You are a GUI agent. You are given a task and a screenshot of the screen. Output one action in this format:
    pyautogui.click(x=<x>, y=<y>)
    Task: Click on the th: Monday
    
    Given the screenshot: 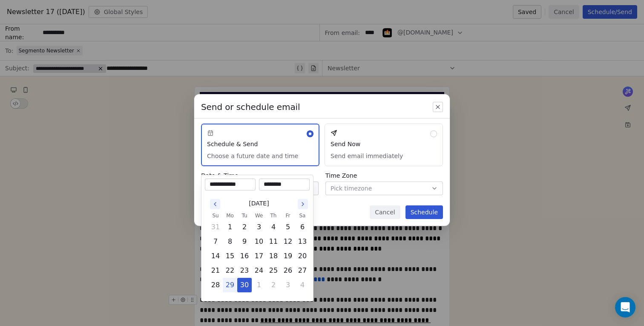 What is the action you would take?
    pyautogui.click(x=230, y=216)
    